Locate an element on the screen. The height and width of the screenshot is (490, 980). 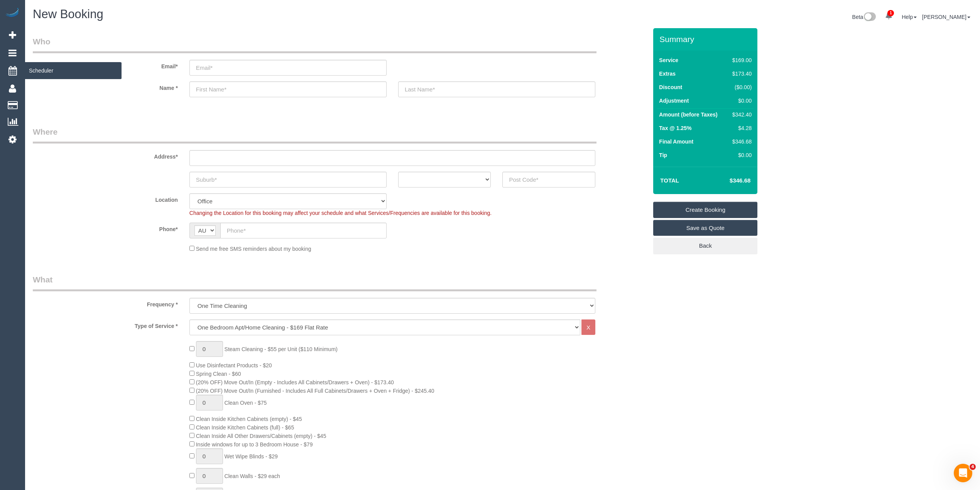
label: Final Amount is located at coordinates (676, 142).